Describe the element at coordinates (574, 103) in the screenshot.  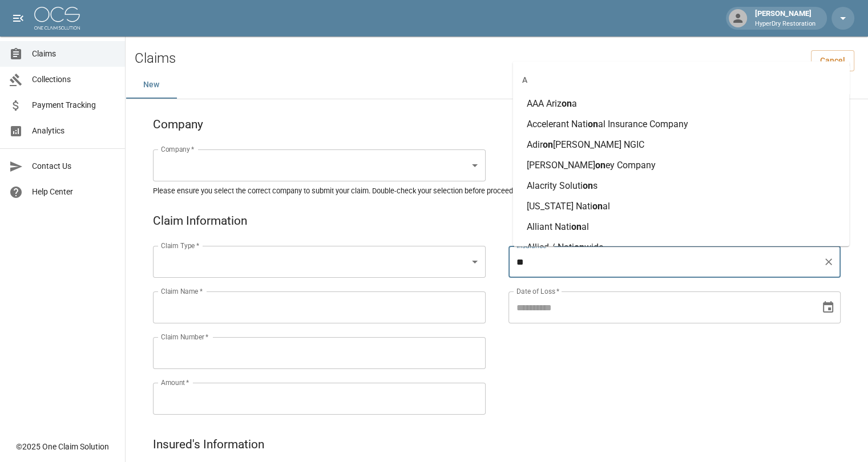
I see `span: a` at that location.